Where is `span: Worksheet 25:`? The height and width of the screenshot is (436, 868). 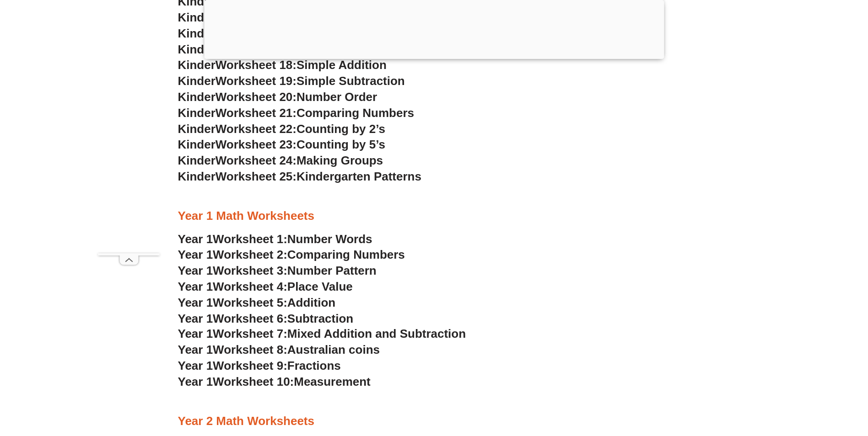
span: Worksheet 25: is located at coordinates (256, 177).